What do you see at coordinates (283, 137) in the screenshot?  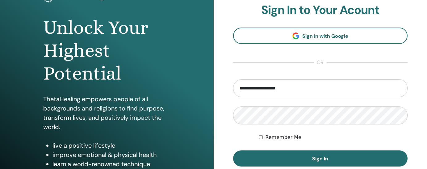 I see `label: Remember Me` at bounding box center [283, 137].